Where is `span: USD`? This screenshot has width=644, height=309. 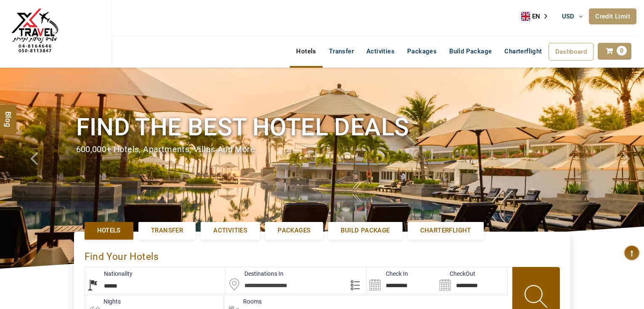
span: USD is located at coordinates (568, 16).